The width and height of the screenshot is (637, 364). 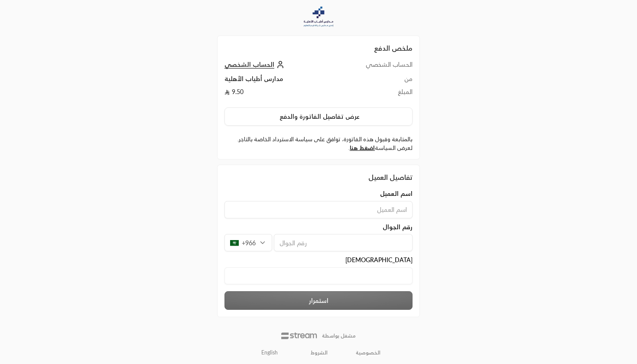 What do you see at coordinates (319, 143) in the screenshot?
I see `label: بالمتابعة وقبول هذه الفاتورة، توافق على سياسة الاسترداد الخاصة بالتاجر. لعرض السياسة .` at bounding box center [319, 143].